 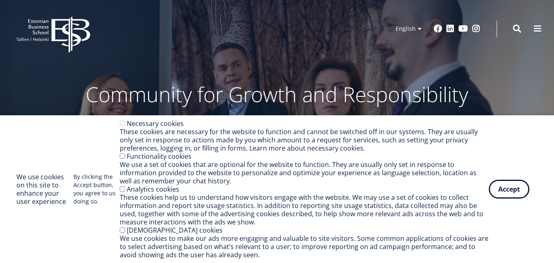 What do you see at coordinates (96, 189) in the screenshot?
I see `p: By clicking the Accept button, you agree to us doing so.` at bounding box center [96, 189].